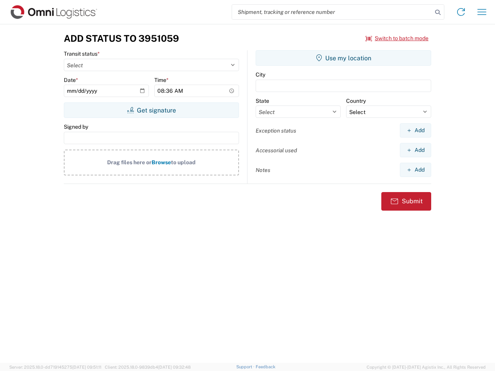 The image size is (495, 371). Describe the element at coordinates (55, 367) in the screenshot. I see `span: Server: 2025.18.0-dd719145275` at that location.